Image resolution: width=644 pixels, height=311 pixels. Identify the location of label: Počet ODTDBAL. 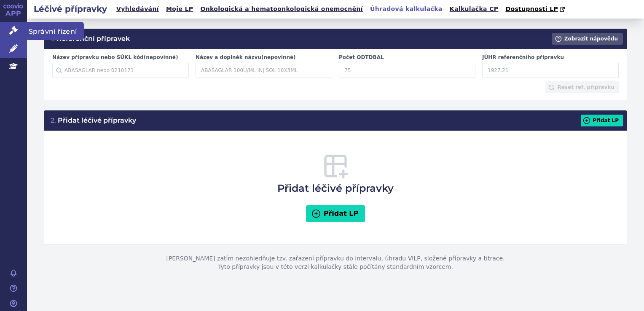
(407, 57).